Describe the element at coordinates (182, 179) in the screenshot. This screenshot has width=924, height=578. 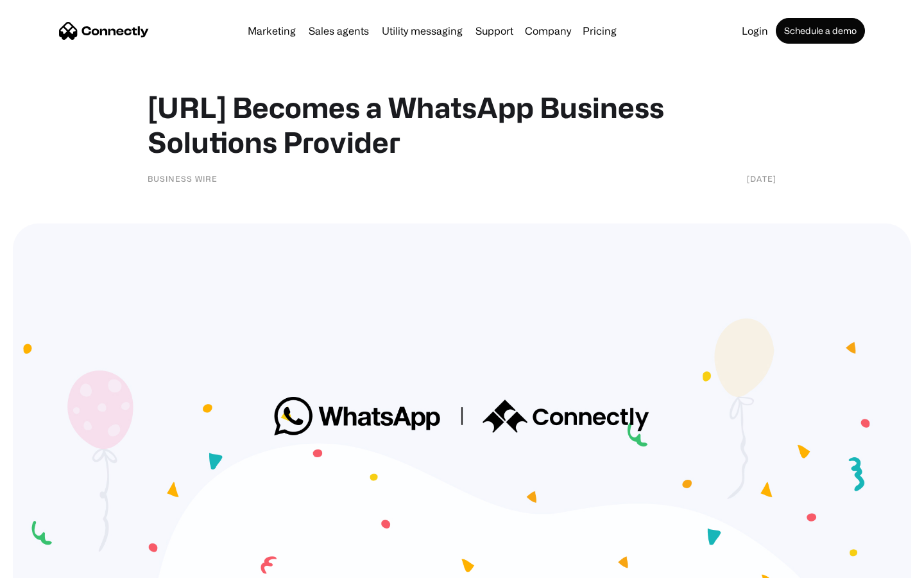
I see `div: Business Wire` at that location.